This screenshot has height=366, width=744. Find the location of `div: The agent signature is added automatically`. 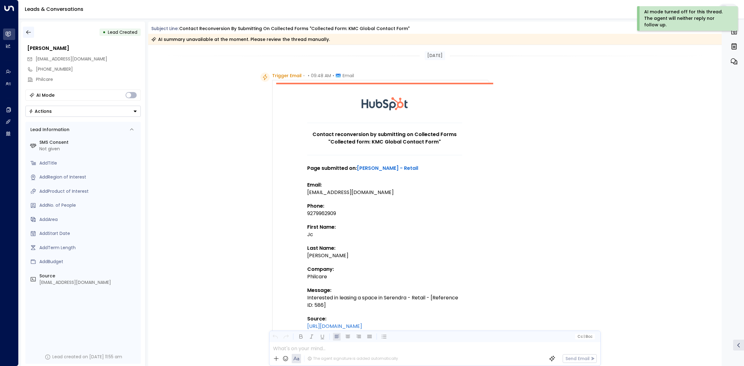

div: The agent signature is added automatically is located at coordinates (353, 359).